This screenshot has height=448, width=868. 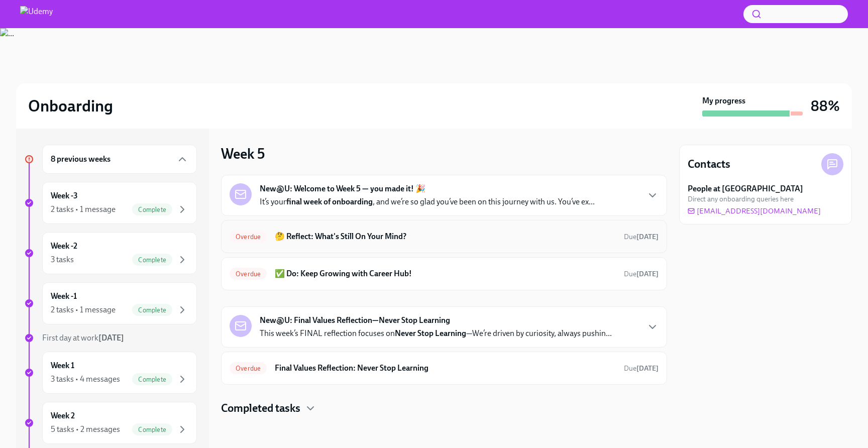 I want to click on a: Week -12 tasks • 1 messageComplete, so click(x=110, y=303).